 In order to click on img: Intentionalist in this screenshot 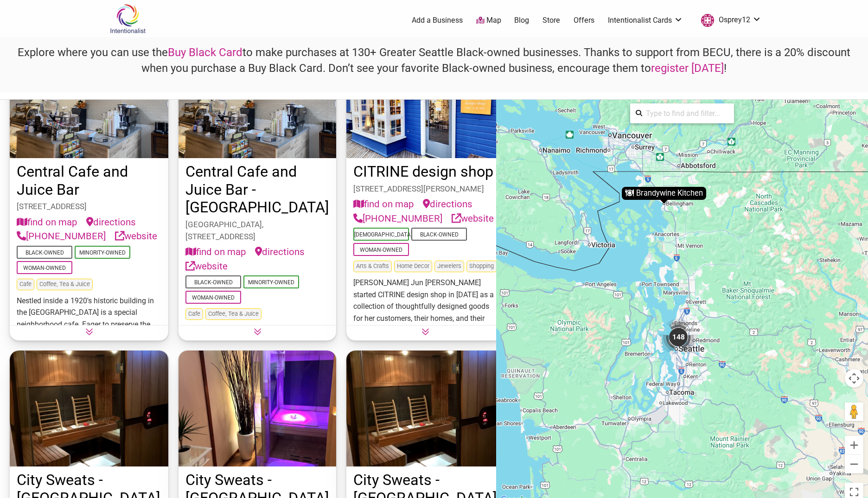, I will do `click(127, 18)`.